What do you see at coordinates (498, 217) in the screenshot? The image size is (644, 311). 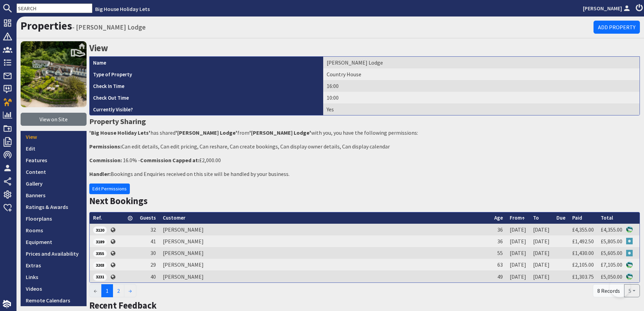 I see `a: Age` at bounding box center [498, 217].